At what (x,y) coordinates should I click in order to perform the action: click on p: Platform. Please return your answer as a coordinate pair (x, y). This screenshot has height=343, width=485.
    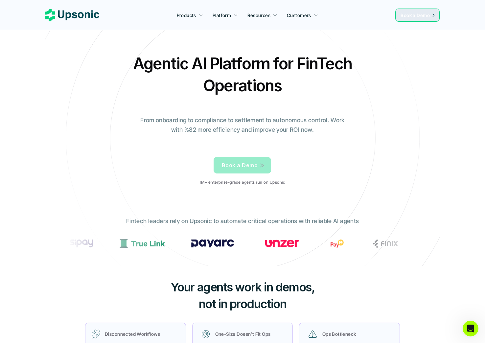
    Looking at the image, I should click on (222, 15).